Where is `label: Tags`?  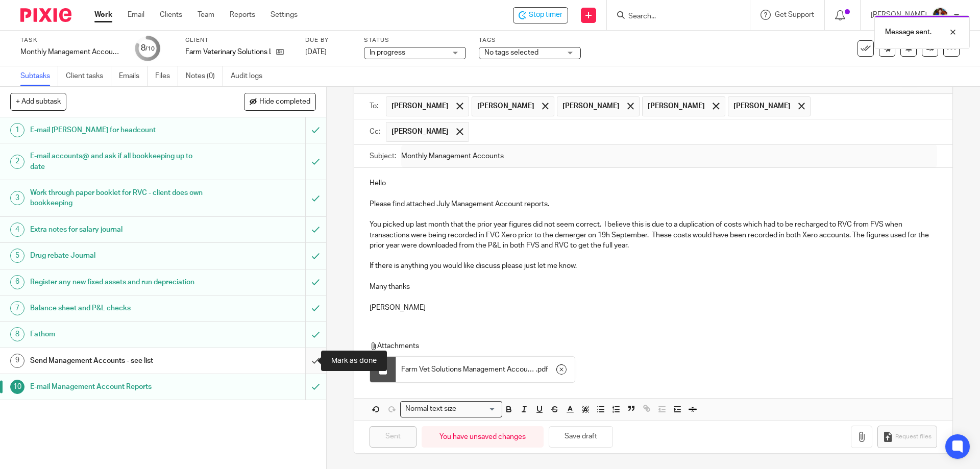 label: Tags is located at coordinates (530, 41).